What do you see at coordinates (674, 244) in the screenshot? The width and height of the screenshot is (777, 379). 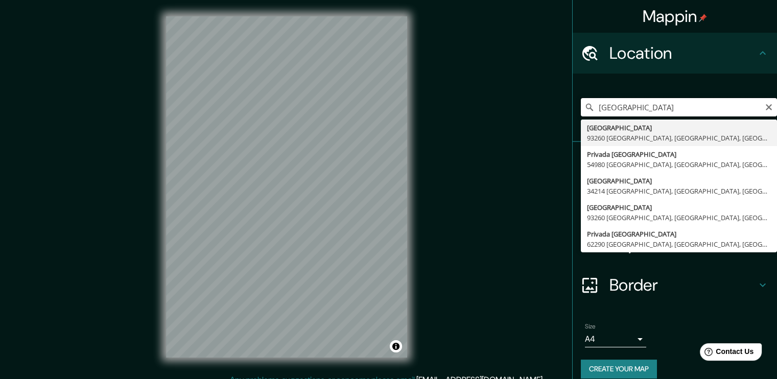 I see `div: Layout` at bounding box center [674, 244].